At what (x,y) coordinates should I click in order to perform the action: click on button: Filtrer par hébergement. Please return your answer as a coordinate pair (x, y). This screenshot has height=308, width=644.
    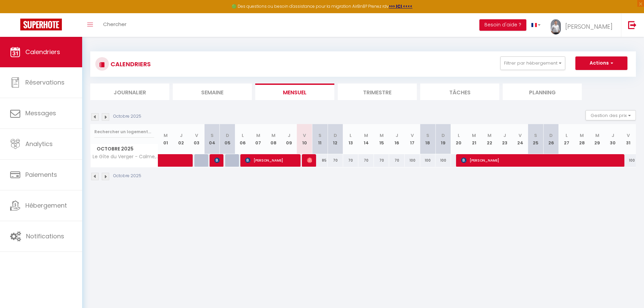
    Looking at the image, I should click on (533, 63).